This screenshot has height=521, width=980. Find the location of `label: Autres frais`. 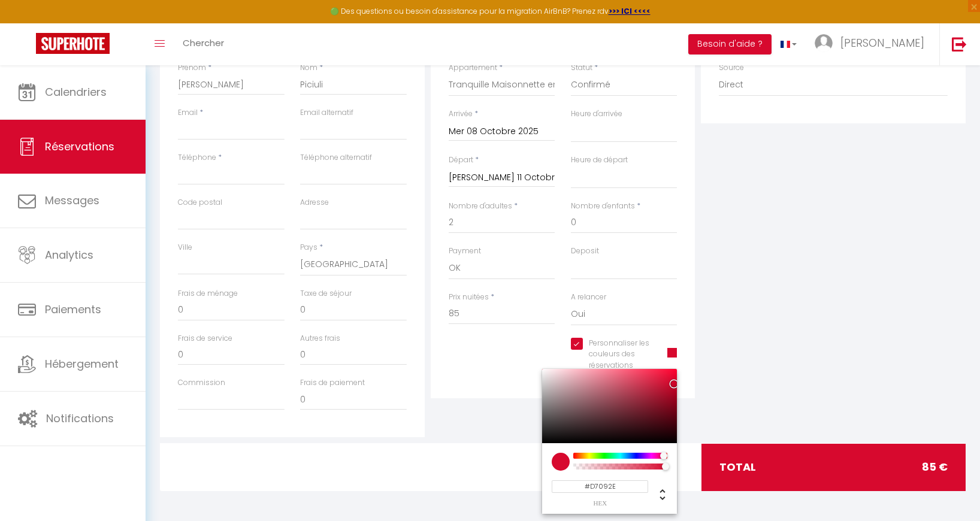

label: Autres frais is located at coordinates (320, 338).